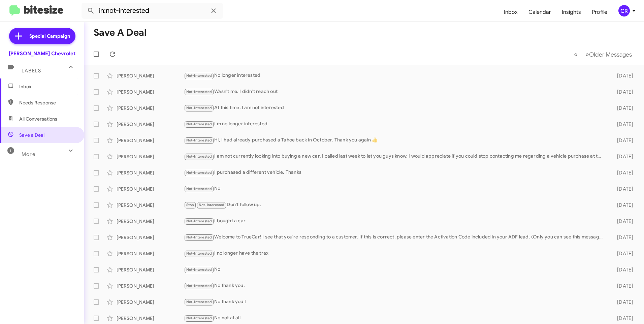 The height and width of the screenshot is (324, 644). I want to click on span: Save a Deal, so click(32, 135).